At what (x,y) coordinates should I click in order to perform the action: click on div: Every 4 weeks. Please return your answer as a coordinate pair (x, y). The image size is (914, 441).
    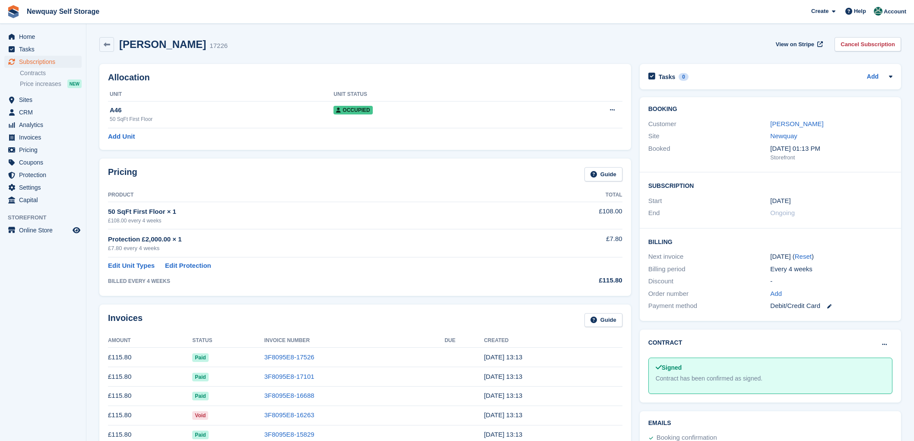
    Looking at the image, I should click on (831, 269).